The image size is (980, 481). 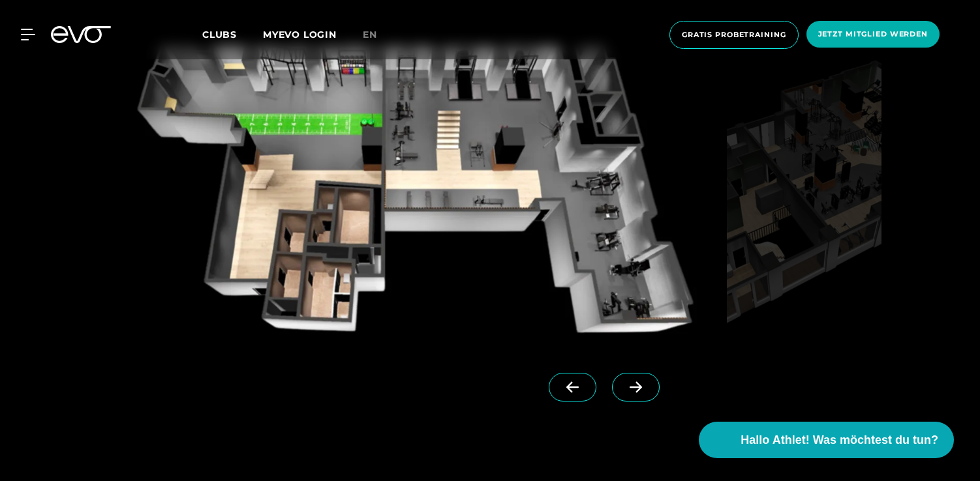 I want to click on a: Gratis Probetraining, so click(x=734, y=34).